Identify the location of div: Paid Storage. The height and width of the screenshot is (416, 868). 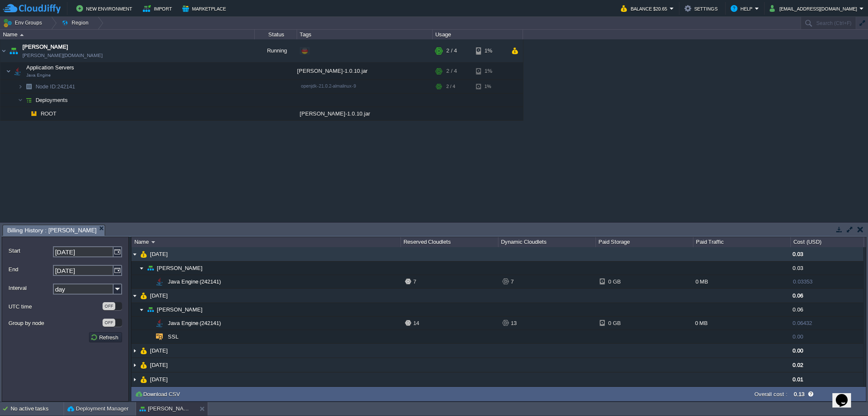
(645, 242).